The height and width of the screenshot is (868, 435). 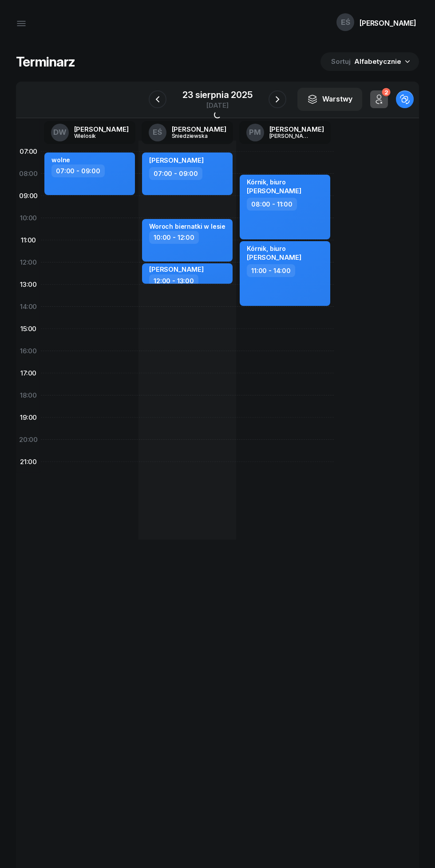 What do you see at coordinates (60, 132) in the screenshot?
I see `span: DW` at bounding box center [60, 132].